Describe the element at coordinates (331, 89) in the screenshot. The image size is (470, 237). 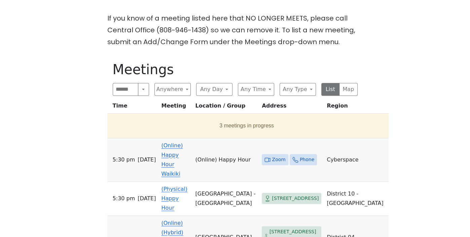
I see `button: List` at that location.